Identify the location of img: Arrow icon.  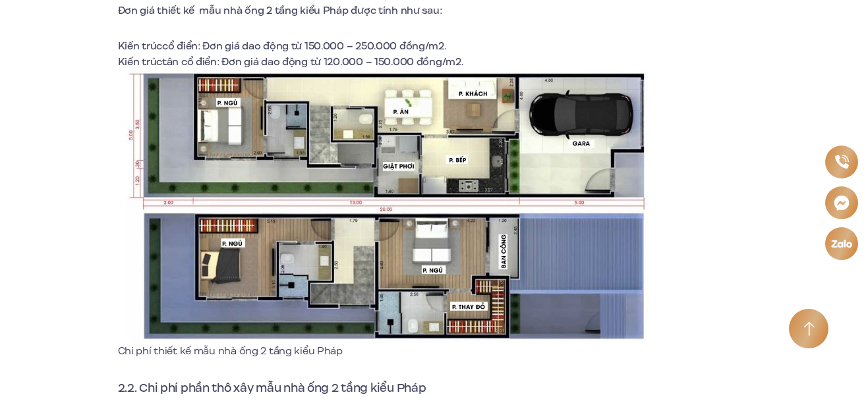
(808, 328).